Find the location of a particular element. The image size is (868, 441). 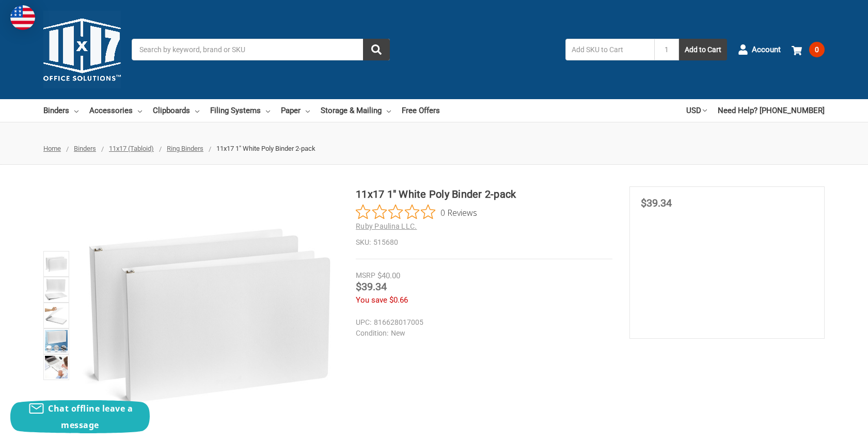

span: You save is located at coordinates (371, 300).